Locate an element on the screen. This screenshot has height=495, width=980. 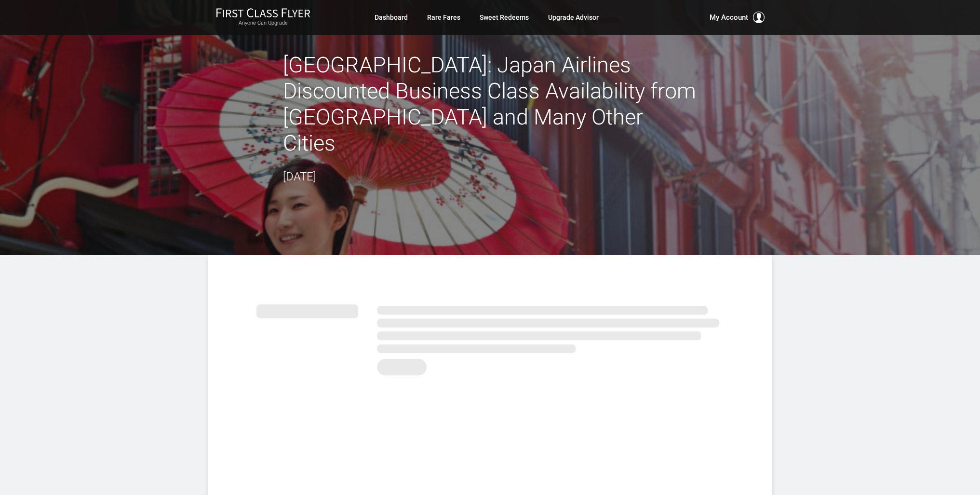
a: Dashboard is located at coordinates (391, 17).